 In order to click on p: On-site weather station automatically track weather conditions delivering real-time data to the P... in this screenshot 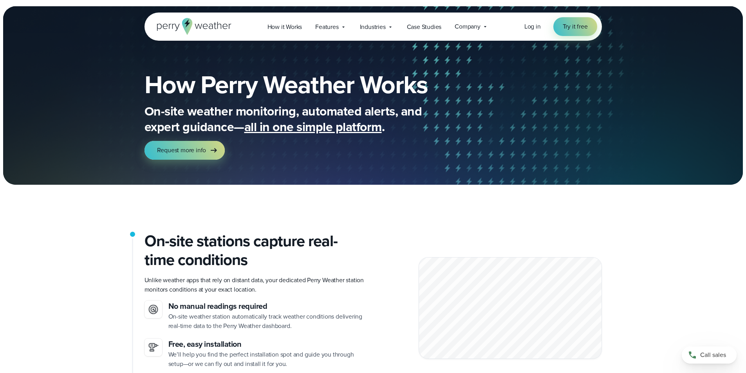, I will do `click(267, 321)`.